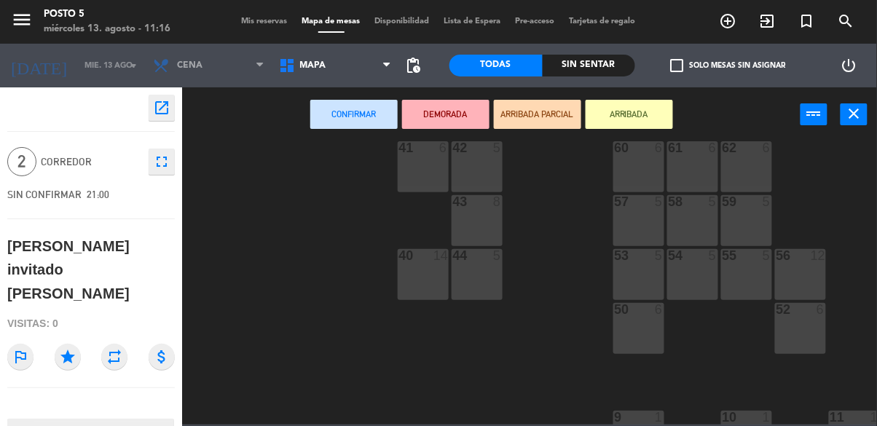 The width and height of the screenshot is (877, 426). I want to click on button: open_in_new, so click(162, 108).